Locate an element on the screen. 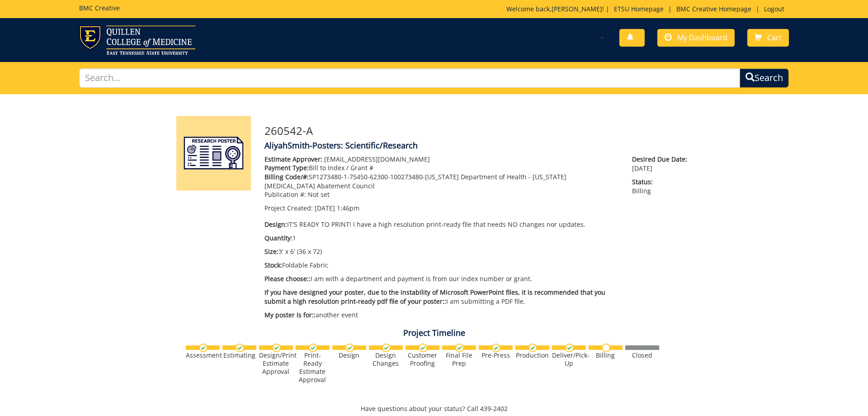  span: Status: is located at coordinates (662, 182).